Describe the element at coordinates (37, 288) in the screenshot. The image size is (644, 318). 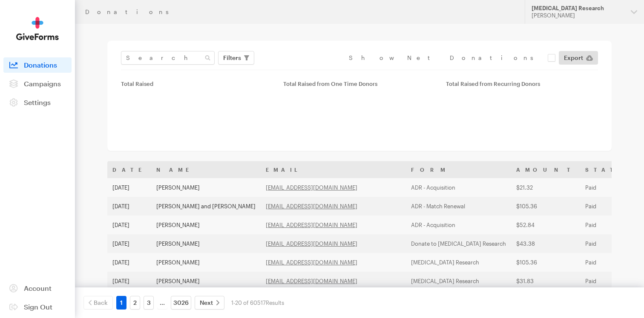
I see `span: Account` at that location.